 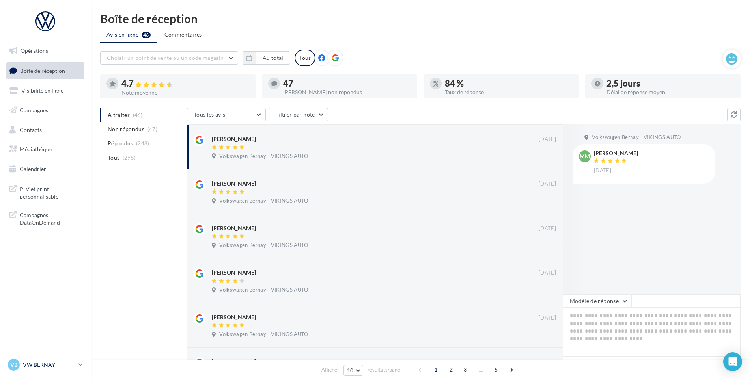 What do you see at coordinates (152, 129) in the screenshot?
I see `span: (47)` at bounding box center [152, 129].